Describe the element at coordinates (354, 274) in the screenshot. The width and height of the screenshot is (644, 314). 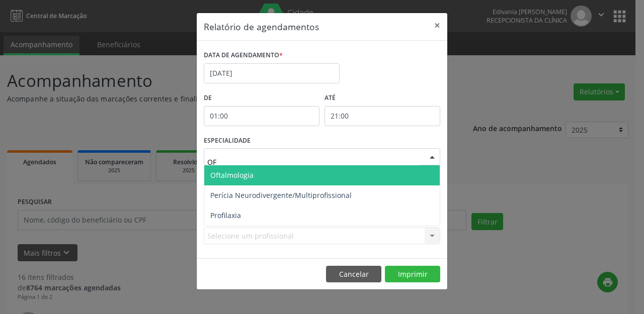
I see `button: Cancelar` at that location.